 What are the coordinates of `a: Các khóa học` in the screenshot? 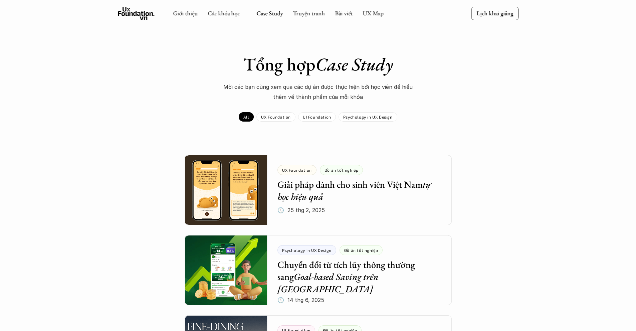 It's located at (224, 13).